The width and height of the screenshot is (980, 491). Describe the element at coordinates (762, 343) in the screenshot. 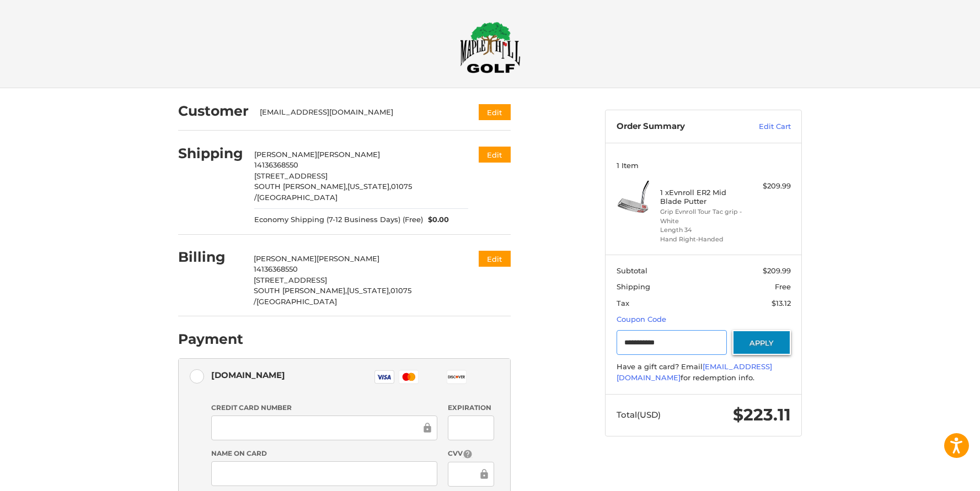

I see `button: Apply` at that location.